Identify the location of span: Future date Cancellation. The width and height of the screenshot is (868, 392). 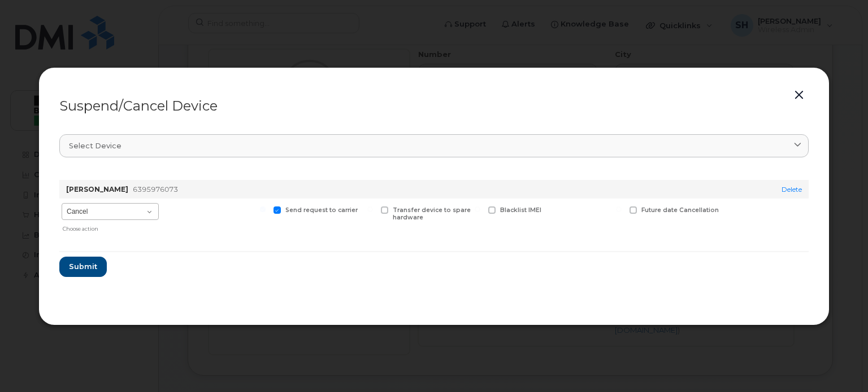
(680, 210).